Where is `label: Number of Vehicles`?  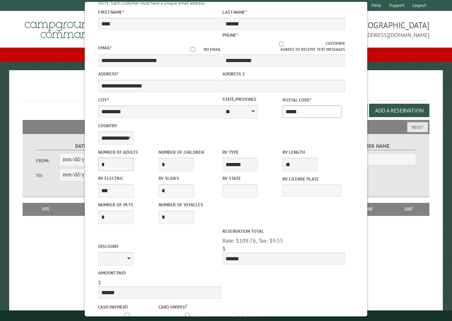
label: Number of Vehicles is located at coordinates (188, 205).